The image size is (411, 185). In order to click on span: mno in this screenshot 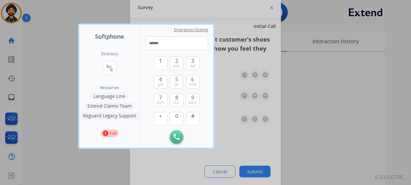, I will do `click(193, 85)`.